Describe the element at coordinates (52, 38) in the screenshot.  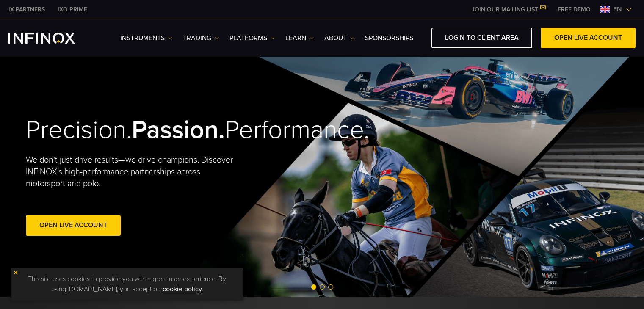
I see `a: INFINOX Logo` at that location.